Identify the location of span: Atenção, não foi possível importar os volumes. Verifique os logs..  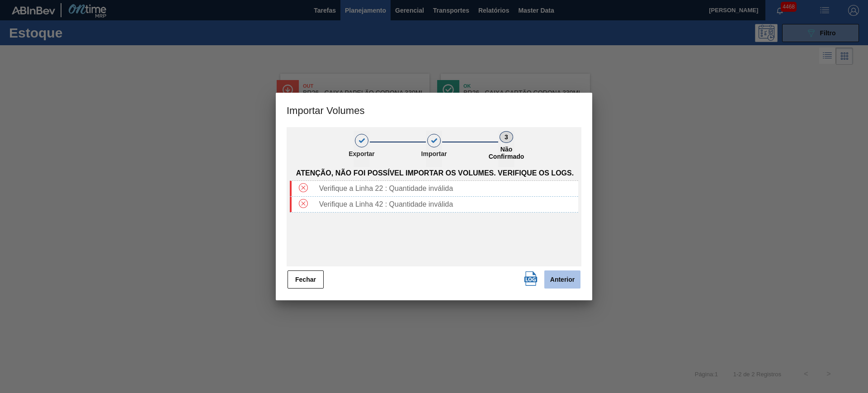
(434, 173).